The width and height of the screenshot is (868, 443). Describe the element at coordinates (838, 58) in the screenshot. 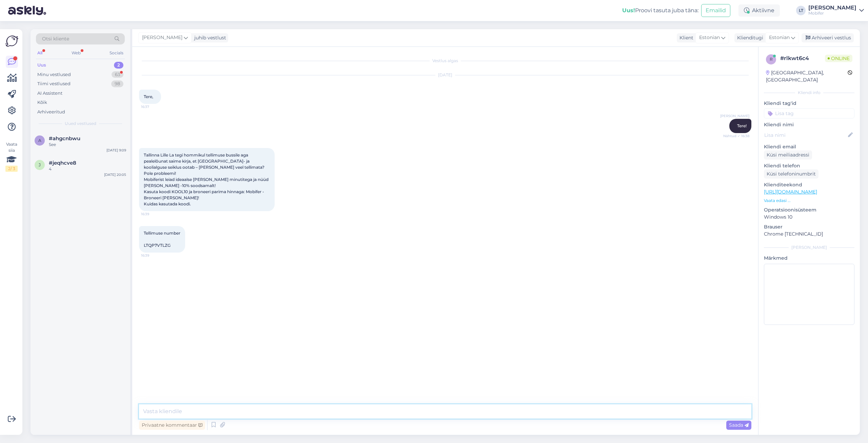

I see `span: Online` at that location.